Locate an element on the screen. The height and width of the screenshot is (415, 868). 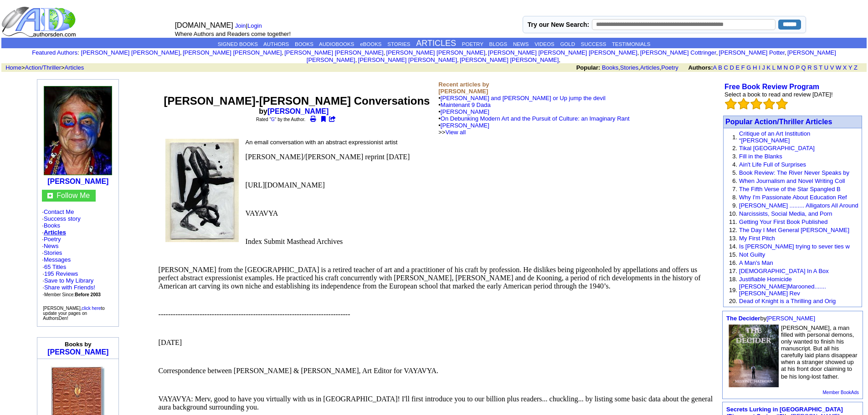
a: Y is located at coordinates (850, 68).